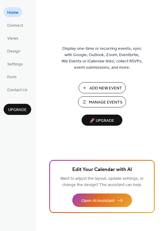 The width and height of the screenshot is (168, 231). I want to click on span: Display one-time or recurring events, sync with Google, Outlook, Zoom, Eventbrite, Wix Events or ..., so click(102, 58).